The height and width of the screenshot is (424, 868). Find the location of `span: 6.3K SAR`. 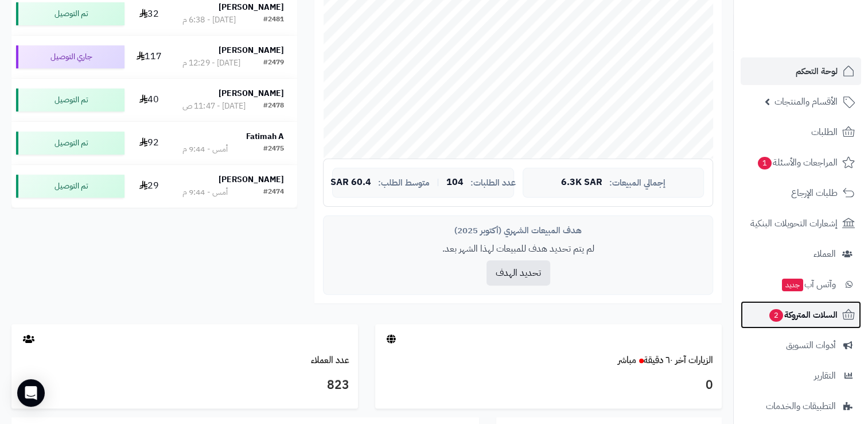

span: 6.3K SAR is located at coordinates (582, 183).